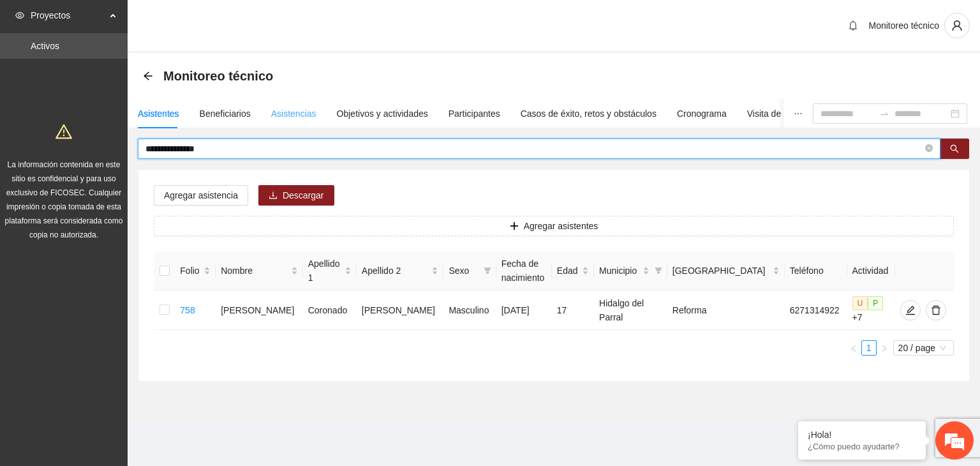 The image size is (980, 466). What do you see at coordinates (911, 310) in the screenshot?
I see `button: edit` at bounding box center [911, 310].